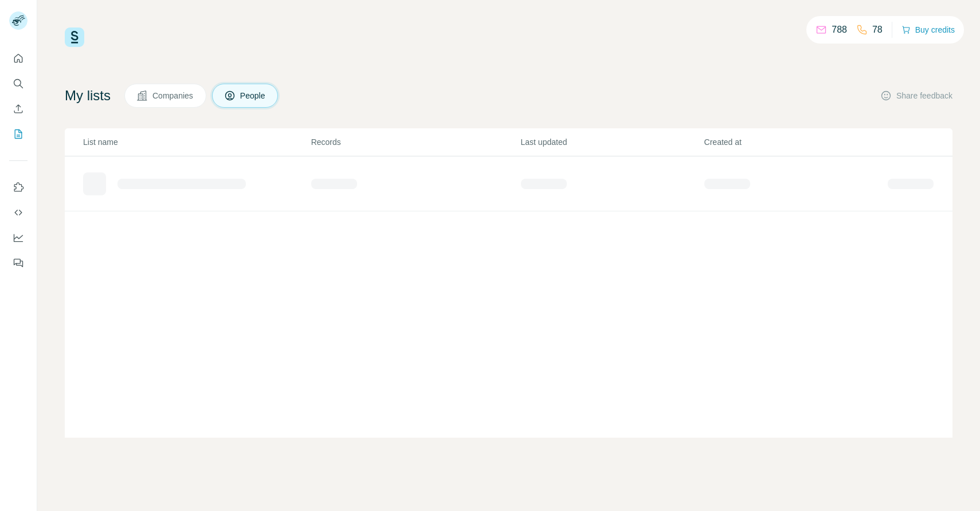 This screenshot has height=511, width=980. Describe the element at coordinates (416, 142) in the screenshot. I see `p: Records` at that location.